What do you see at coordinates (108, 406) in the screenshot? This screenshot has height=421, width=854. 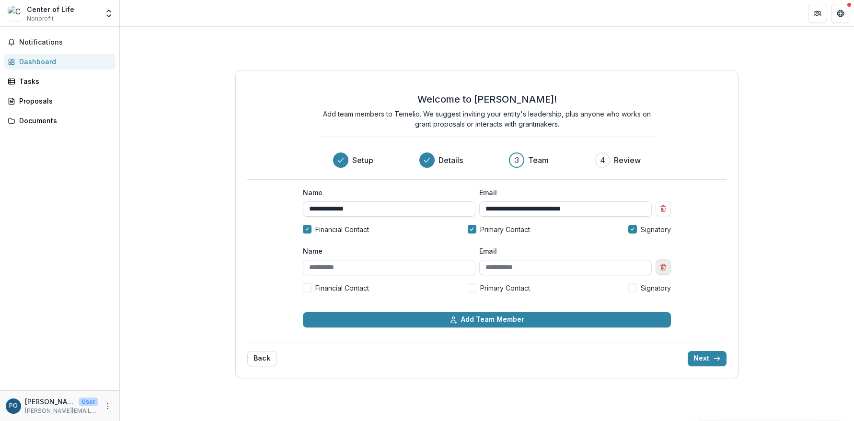 I see `button: More` at bounding box center [108, 406].